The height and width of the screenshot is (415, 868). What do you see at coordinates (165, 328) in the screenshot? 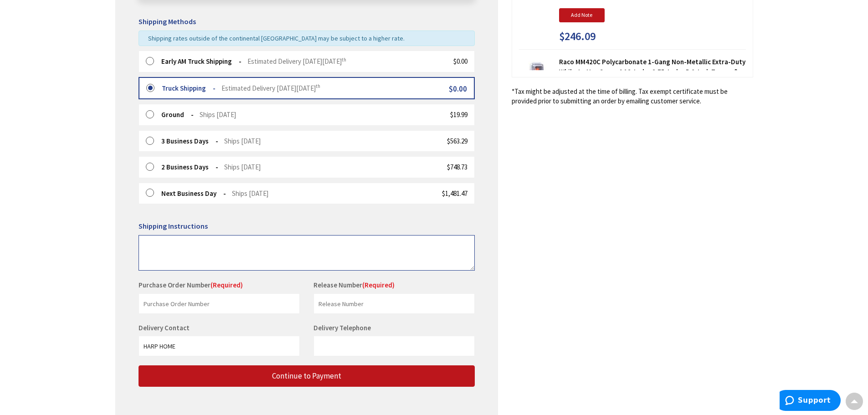
I see `label: Delivery Contact` at bounding box center [165, 328].